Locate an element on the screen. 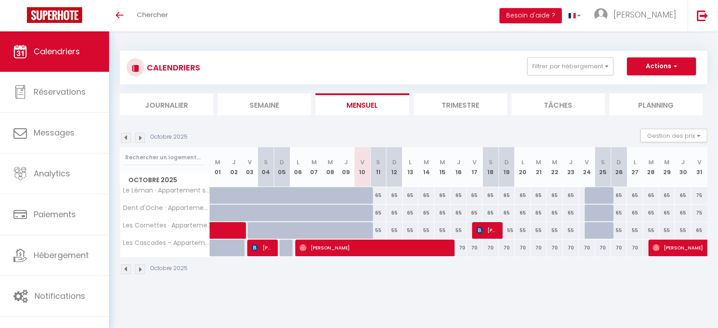 Image resolution: width=718 pixels, height=328 pixels. li: Trimestre is located at coordinates (460, 104).